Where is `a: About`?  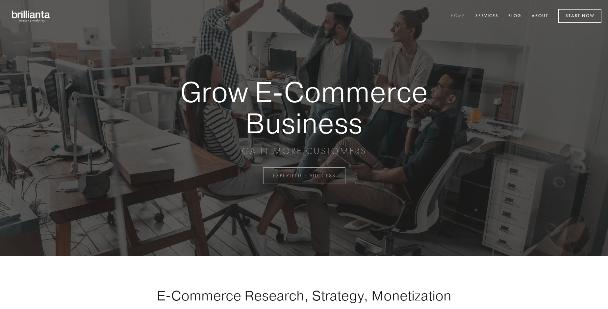
a: About is located at coordinates (540, 16).